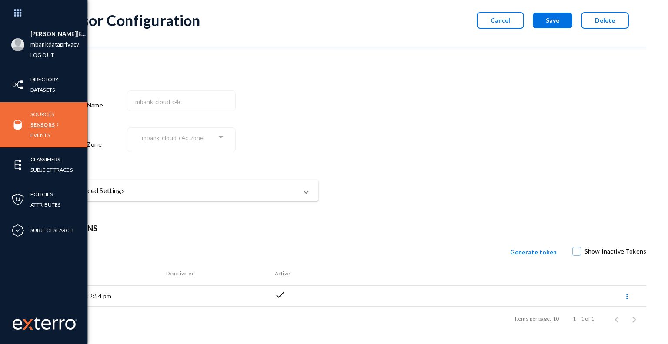  What do you see at coordinates (605, 20) in the screenshot?
I see `span: Delete` at bounding box center [605, 20].